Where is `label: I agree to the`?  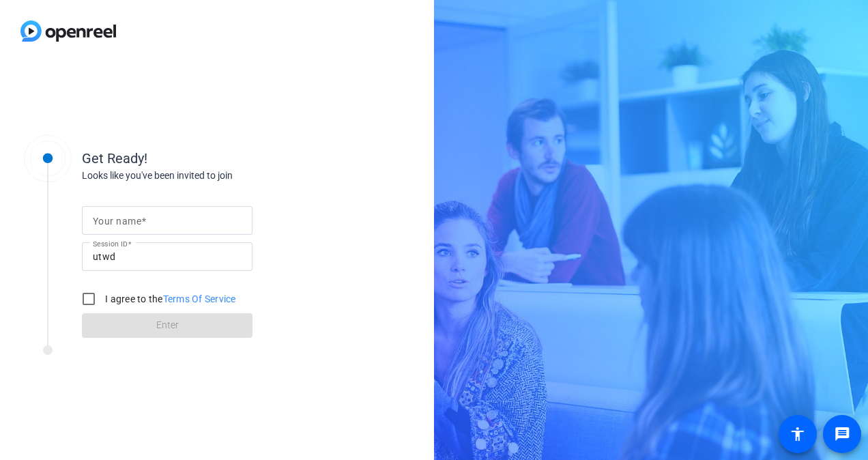
label: I agree to the is located at coordinates (169, 299).